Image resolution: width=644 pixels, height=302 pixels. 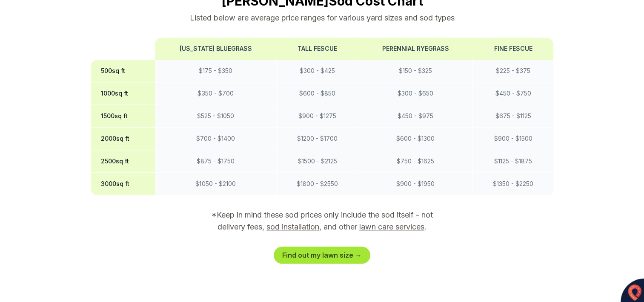 What do you see at coordinates (216, 116) in the screenshot?
I see `td: $ 525 - $ 1050` at bounding box center [216, 116].